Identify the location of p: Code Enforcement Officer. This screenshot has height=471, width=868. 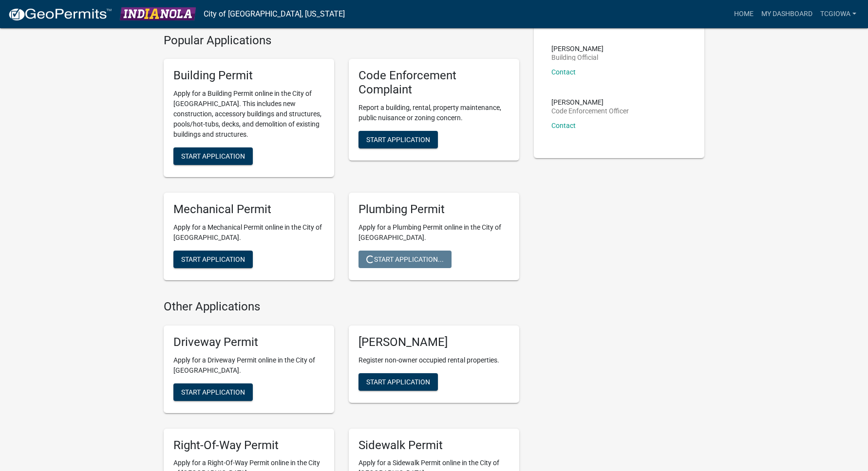
(590, 111).